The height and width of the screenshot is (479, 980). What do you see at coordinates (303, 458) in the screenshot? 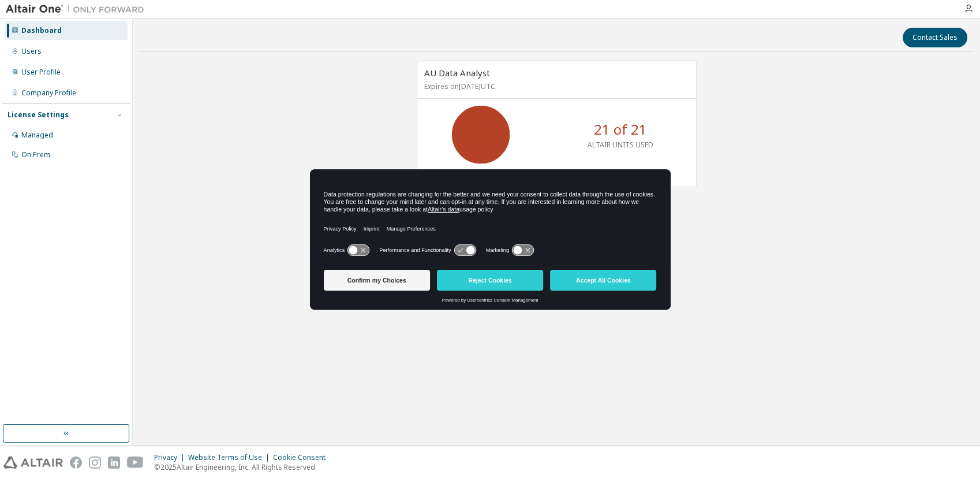
I see `div: Cookie Consent` at bounding box center [303, 458].